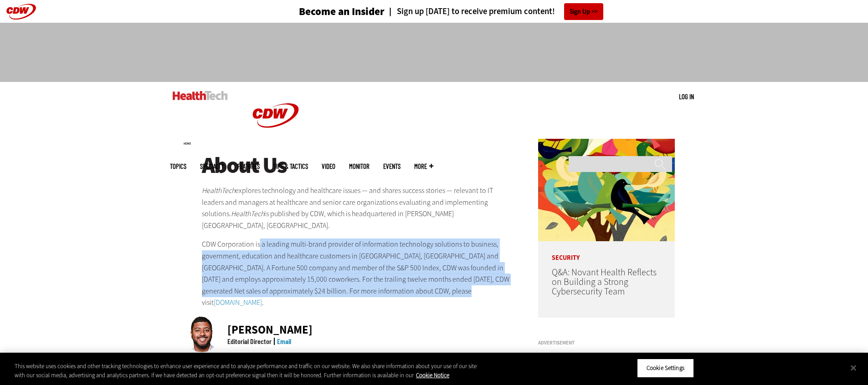  What do you see at coordinates (604, 282) in the screenshot?
I see `span: Q&A: Novant Health Reflects on Building a Strong Cybersecurity Team` at bounding box center [604, 282].